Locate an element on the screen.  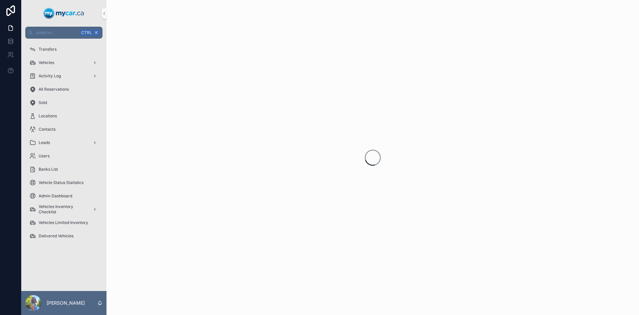
span: Vehicles is located at coordinates (46, 63).